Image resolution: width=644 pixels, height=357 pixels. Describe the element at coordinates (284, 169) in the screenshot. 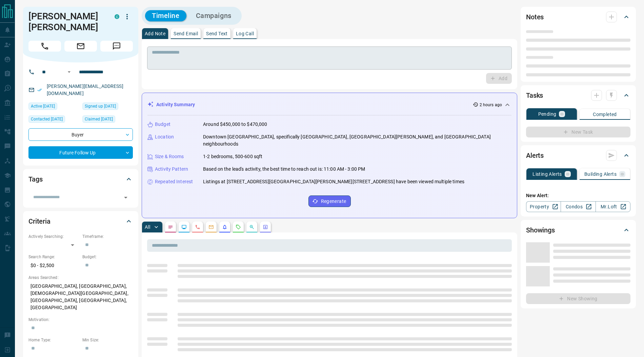

I see `p: Based on the lead's activity, the best time to reach out is: 11:00 AM - 3:00 PM` at that location.